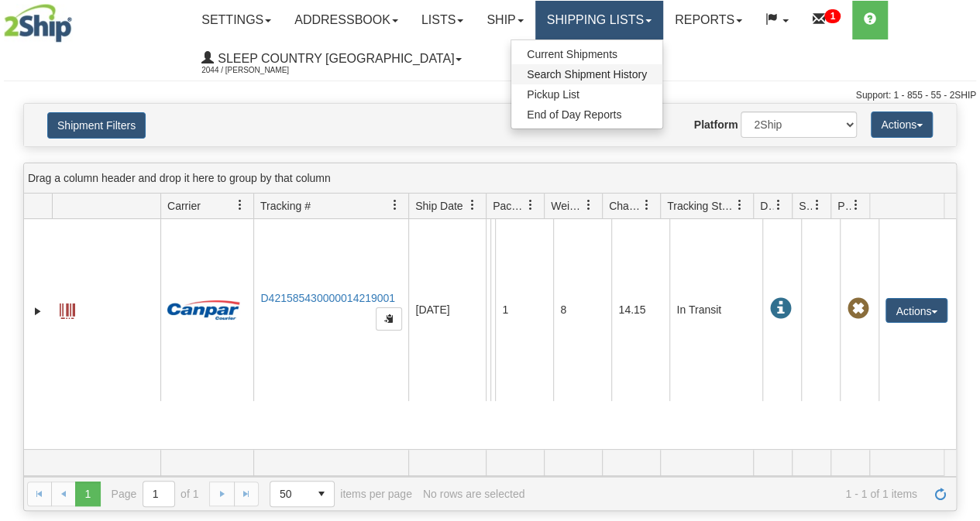 The image size is (980, 521). Describe the element at coordinates (589, 206) in the screenshot. I see `a: Weight filter column settings` at that location.